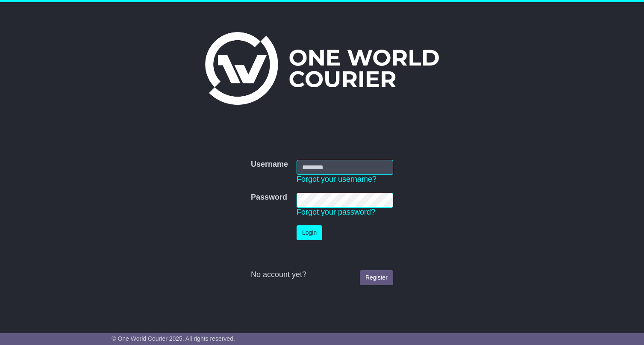  What do you see at coordinates (377, 277) in the screenshot?
I see `a: Register` at bounding box center [377, 277].